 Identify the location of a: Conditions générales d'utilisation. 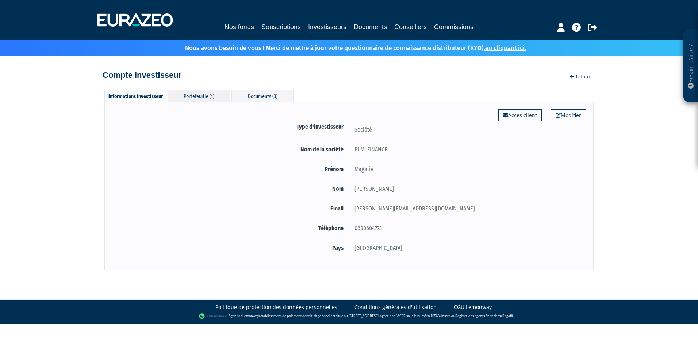
(396, 308).